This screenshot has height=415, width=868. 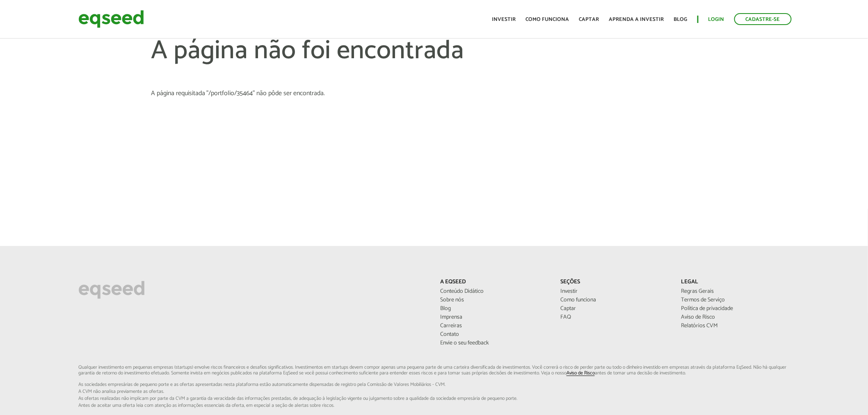 I want to click on p: A EqSeed, so click(x=494, y=282).